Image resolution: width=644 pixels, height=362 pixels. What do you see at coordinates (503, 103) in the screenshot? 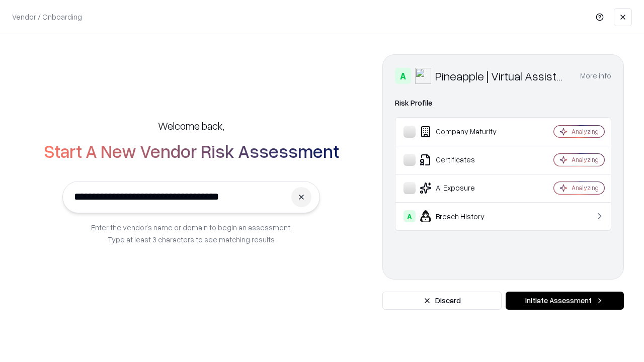
I see `div: Risk Profile` at bounding box center [503, 103].